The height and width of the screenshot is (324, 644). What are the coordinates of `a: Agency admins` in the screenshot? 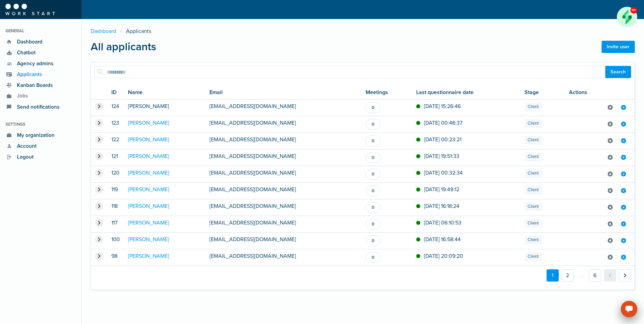 It's located at (40, 63).